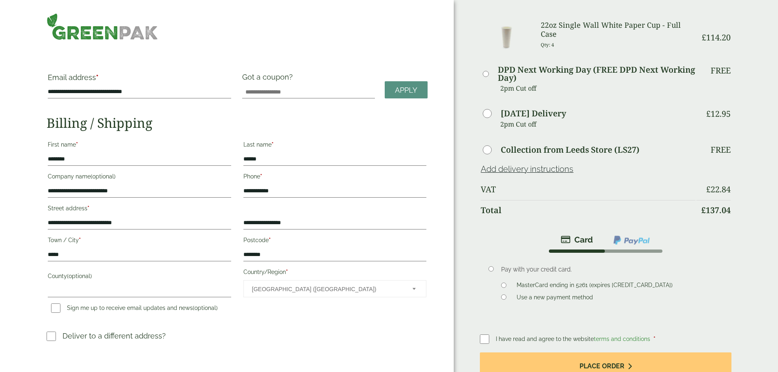 The width and height of the screenshot is (778, 372). What do you see at coordinates (134, 309) in the screenshot?
I see `label: Sign me up to receive email updates and news` at bounding box center [134, 309].